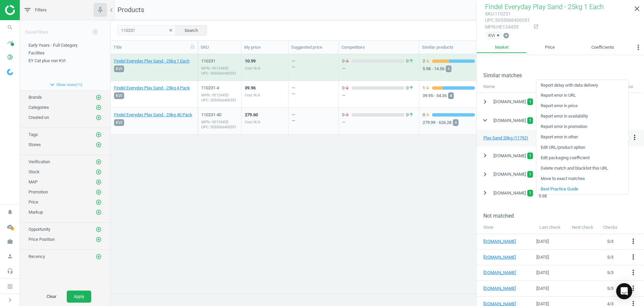 Image resolution: width=644 pixels, height=306 pixels. What do you see at coordinates (454, 96) in the screenshot?
I see `div: 39.95 - 54.36` at bounding box center [454, 96].